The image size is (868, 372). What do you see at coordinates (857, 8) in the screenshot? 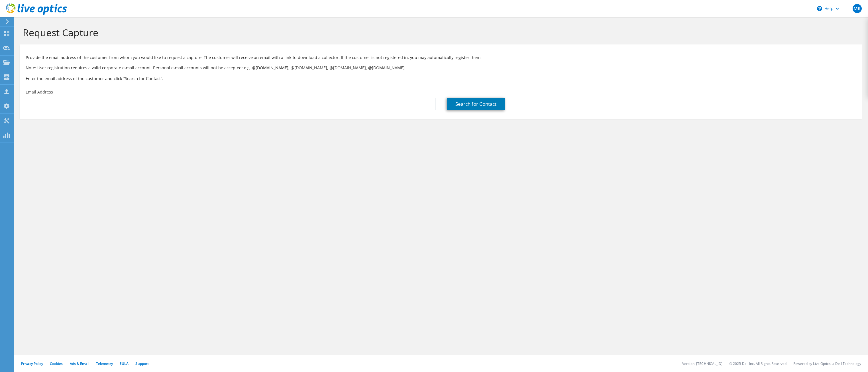
I see `span: MK` at bounding box center [857, 8].